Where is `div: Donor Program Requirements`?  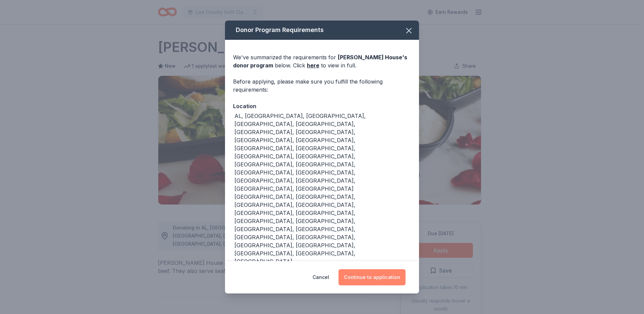
div: Donor Program Requirements is located at coordinates (322, 30).